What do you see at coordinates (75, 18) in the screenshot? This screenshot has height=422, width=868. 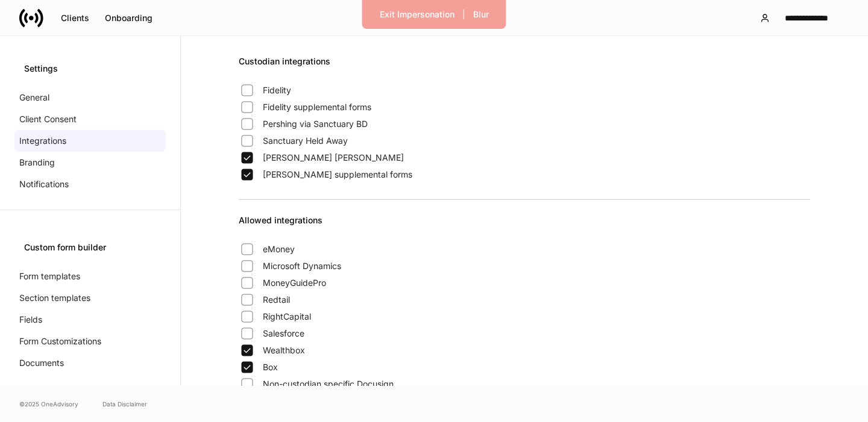 I see `div: Clients` at bounding box center [75, 18].